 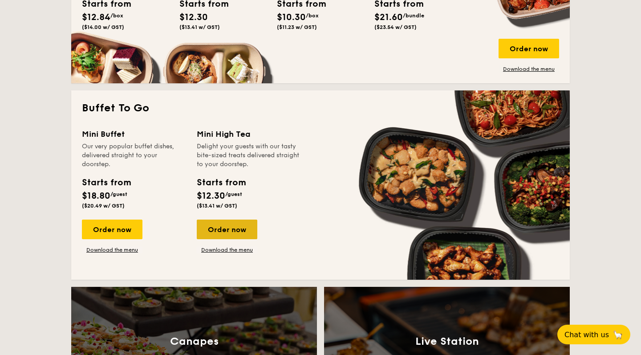 I want to click on button: Chat with us🦙, so click(x=593, y=334).